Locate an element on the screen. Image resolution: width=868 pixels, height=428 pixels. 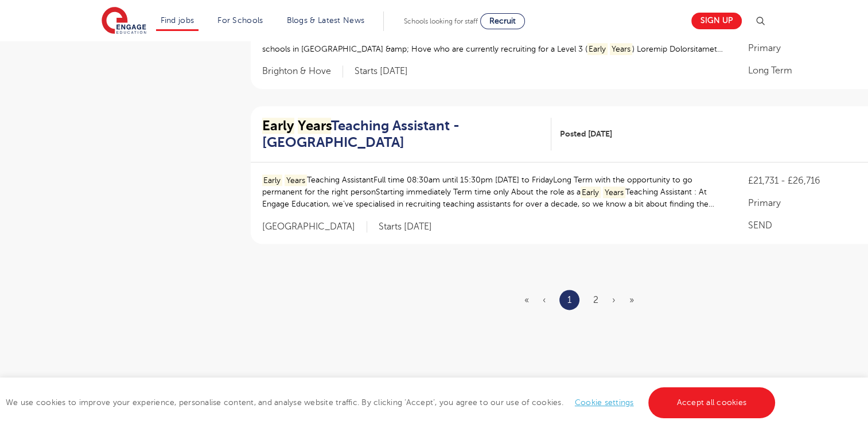
a: Accept all cookies is located at coordinates (712, 403).